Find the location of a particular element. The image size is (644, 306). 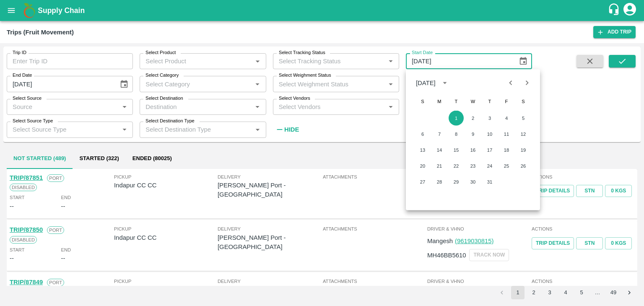

button: 11 is located at coordinates (506, 134).